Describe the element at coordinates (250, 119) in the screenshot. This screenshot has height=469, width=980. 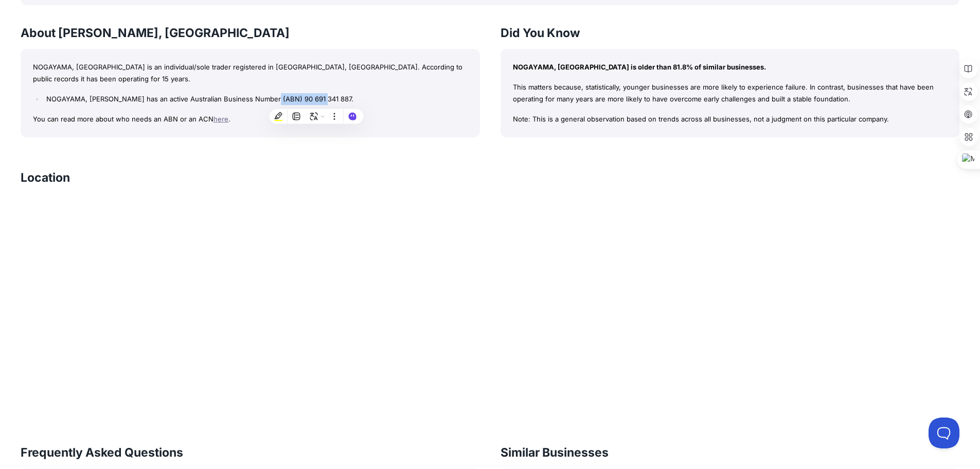
I see `p: You can read more about who needs an ABN or an ACN .` at that location.